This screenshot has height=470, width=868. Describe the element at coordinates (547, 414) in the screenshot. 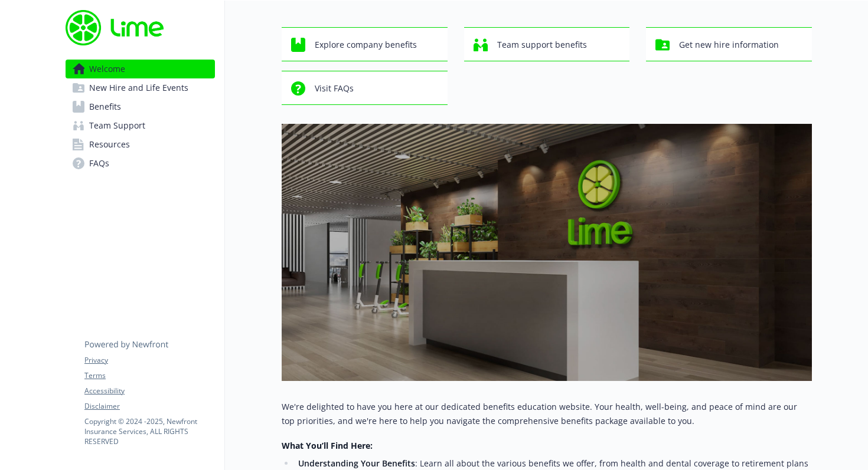

I see `p: We're delighted to have you here at our dedicated benefits education website. Your health, well-b...` at that location.